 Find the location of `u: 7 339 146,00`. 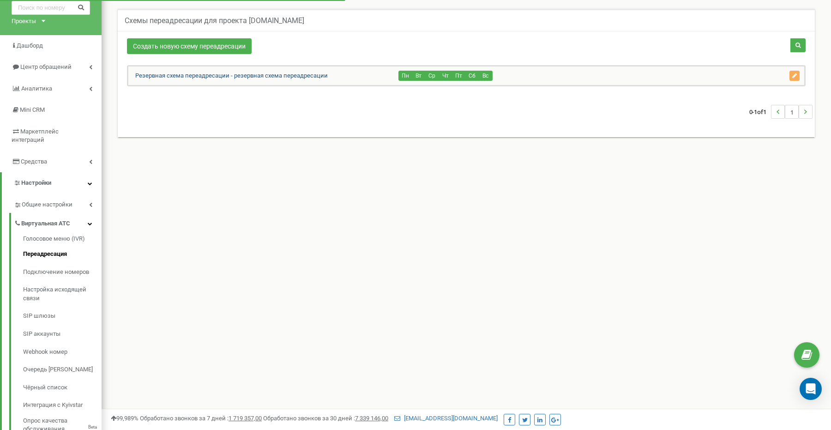

u: 7 339 146,00 is located at coordinates (372, 418).